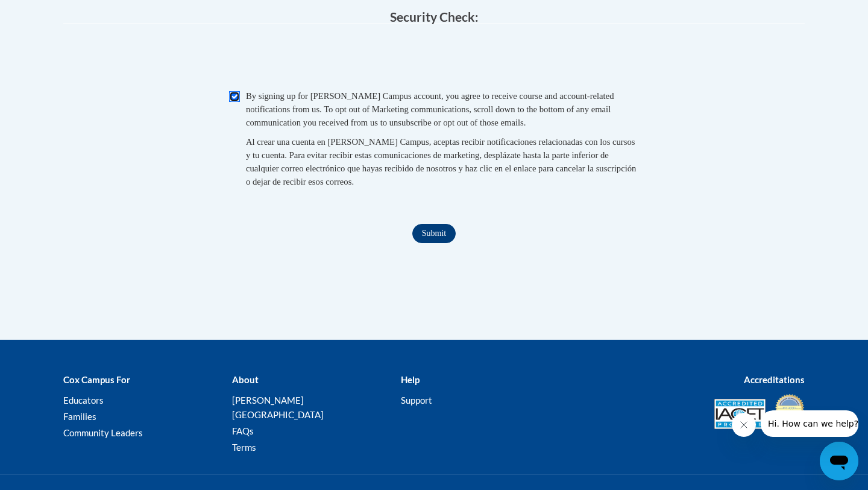  What do you see at coordinates (410, 379) in the screenshot?
I see `b: Help` at bounding box center [410, 379].